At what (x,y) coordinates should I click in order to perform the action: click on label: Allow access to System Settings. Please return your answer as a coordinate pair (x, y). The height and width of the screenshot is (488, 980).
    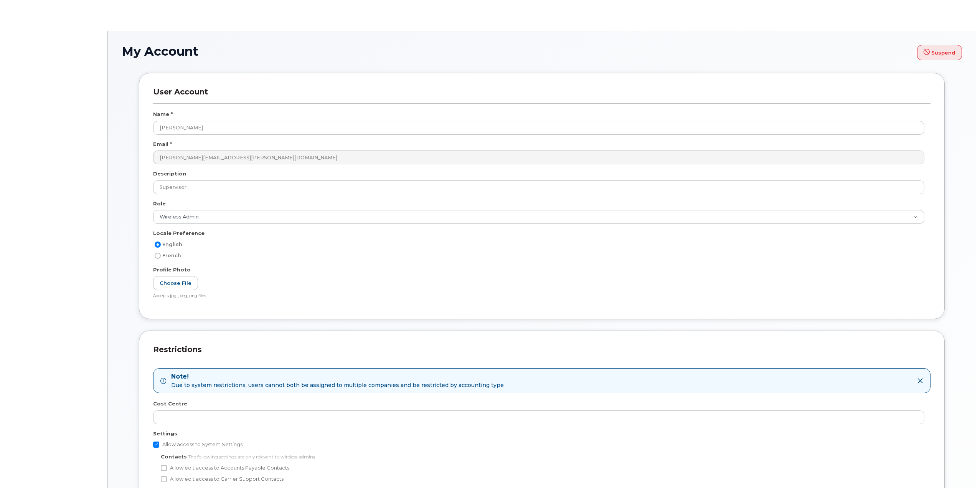
    Looking at the image, I should click on (198, 445).